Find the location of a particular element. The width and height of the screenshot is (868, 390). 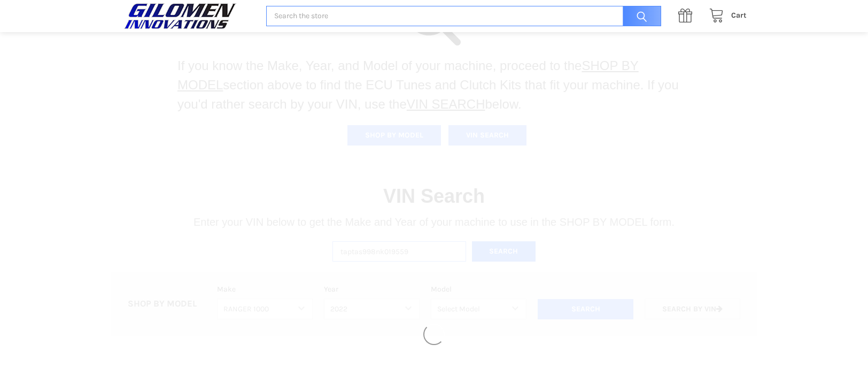

input: Search the store is located at coordinates (463, 16).